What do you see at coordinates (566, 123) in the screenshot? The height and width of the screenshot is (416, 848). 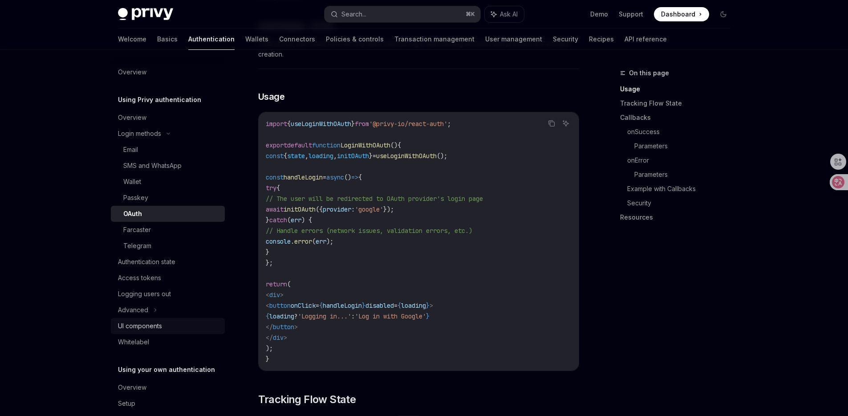 I see `button: Ask AI` at bounding box center [566, 123].